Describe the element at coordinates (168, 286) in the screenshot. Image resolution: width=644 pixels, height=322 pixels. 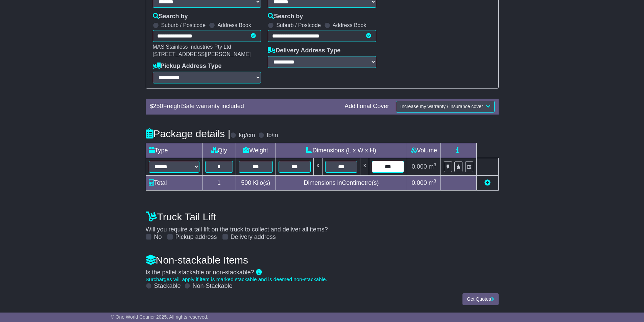
I see `label: Stackable` at that location.